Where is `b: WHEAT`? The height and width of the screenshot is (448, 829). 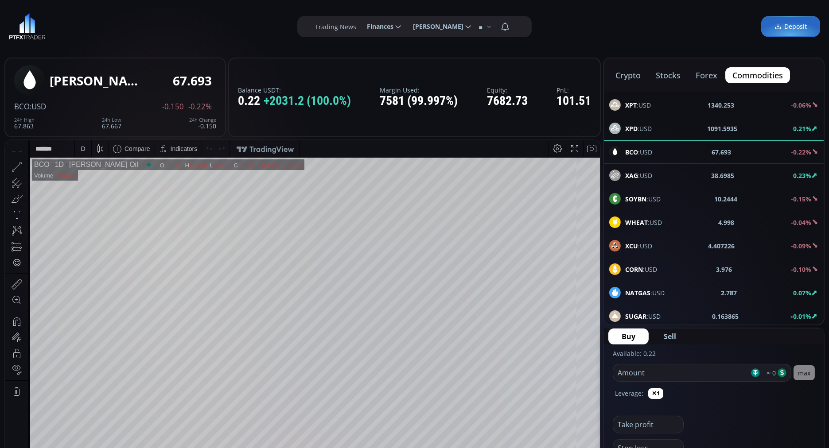
b: WHEAT is located at coordinates (636, 222).